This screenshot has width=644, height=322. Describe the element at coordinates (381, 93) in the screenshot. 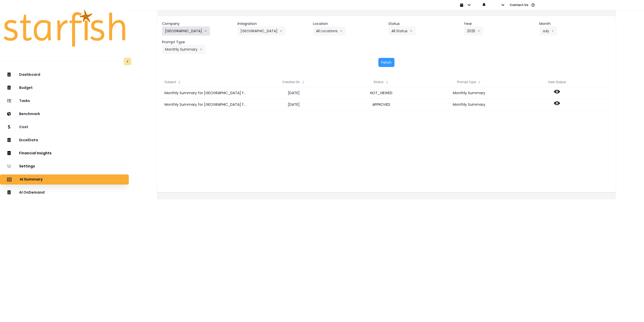

I see `div: NOT_VIEWED` at that location.